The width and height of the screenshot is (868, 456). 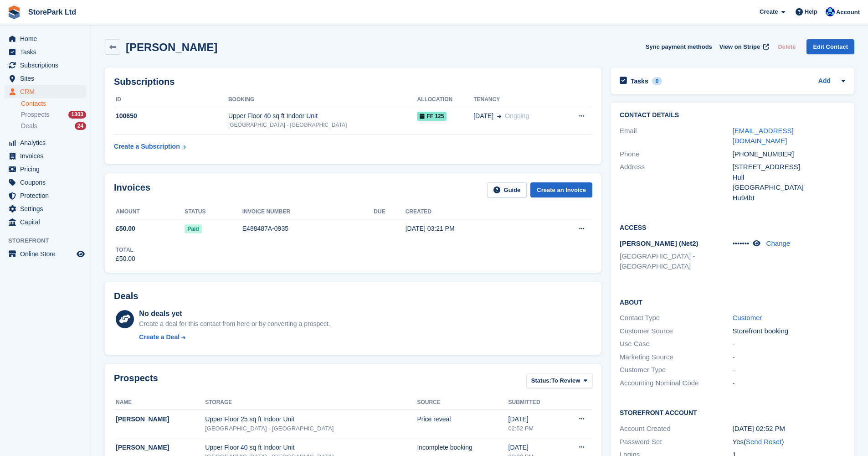 I want to click on div: Email, so click(x=676, y=136).